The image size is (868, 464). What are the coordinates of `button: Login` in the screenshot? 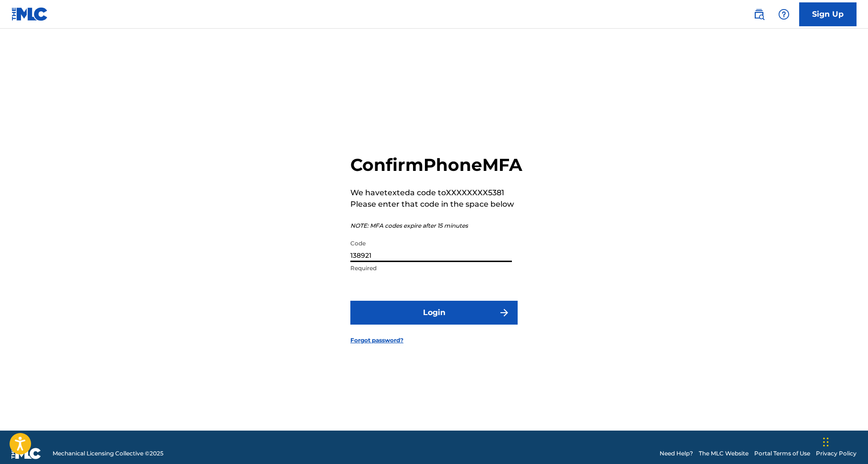 It's located at (434, 313).